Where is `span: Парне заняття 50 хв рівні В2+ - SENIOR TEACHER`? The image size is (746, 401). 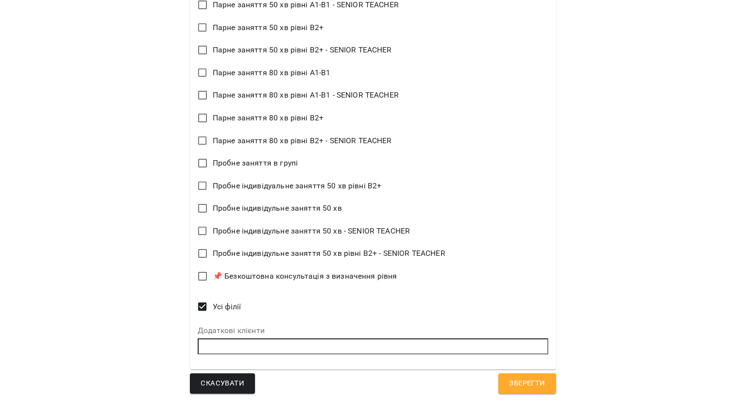 span: Парне заняття 50 хв рівні В2+ - SENIOR TEACHER is located at coordinates (302, 50).